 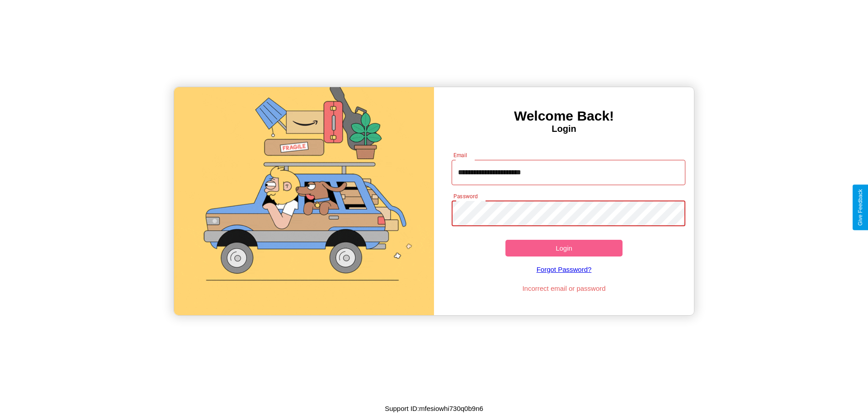 What do you see at coordinates (564, 116) in the screenshot?
I see `h3: Welcome Back!` at bounding box center [564, 116].